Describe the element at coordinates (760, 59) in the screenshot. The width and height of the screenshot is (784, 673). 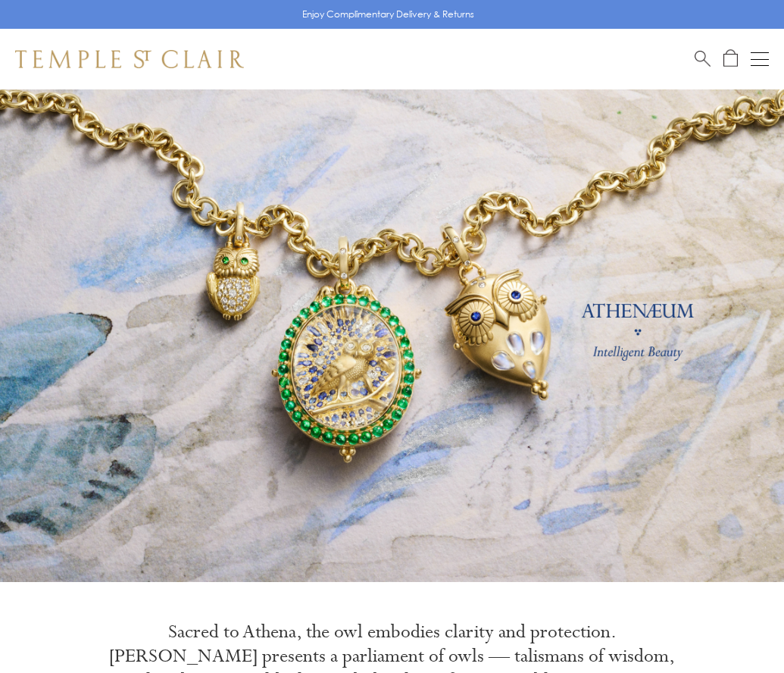
I see `button: Open navigation` at that location.